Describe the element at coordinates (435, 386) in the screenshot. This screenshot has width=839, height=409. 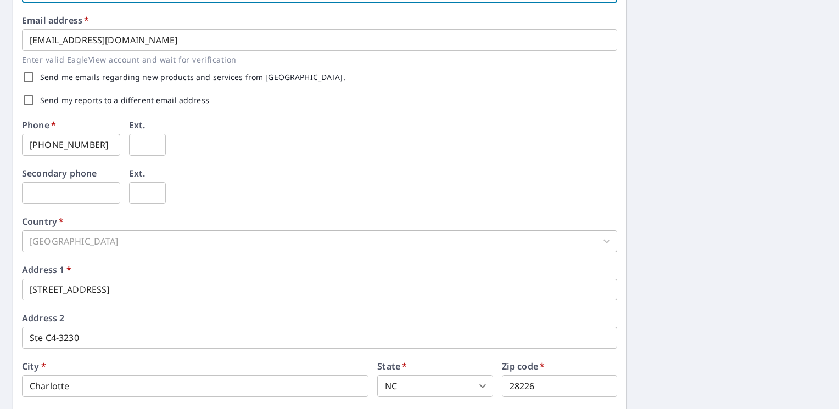
I see `div: NC` at that location.